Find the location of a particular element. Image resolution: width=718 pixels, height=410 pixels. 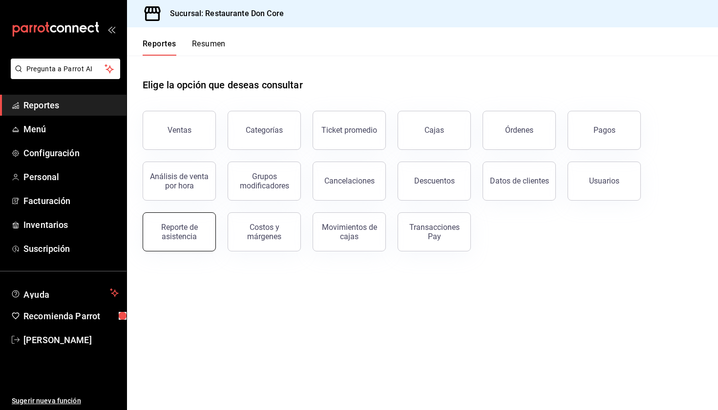

span: Ayuda is located at coordinates (64, 293).